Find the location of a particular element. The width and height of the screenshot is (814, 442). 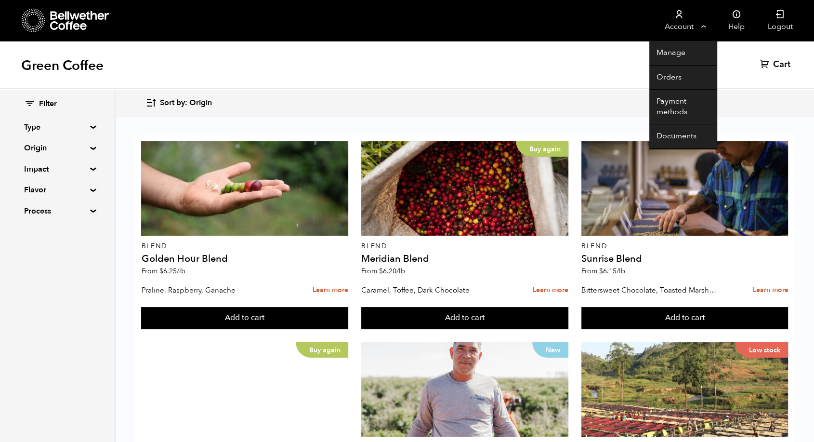

summary: Flavor is located at coordinates (57, 190).